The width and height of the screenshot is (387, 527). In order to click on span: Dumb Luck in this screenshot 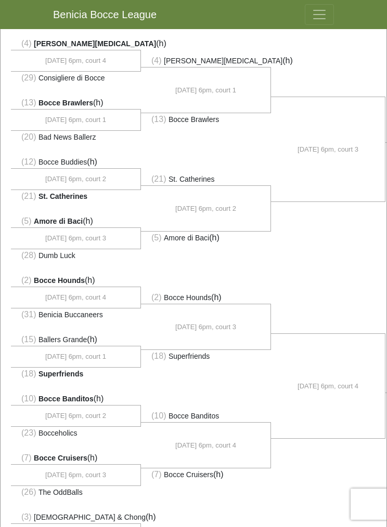, I will do `click(57, 256)`.